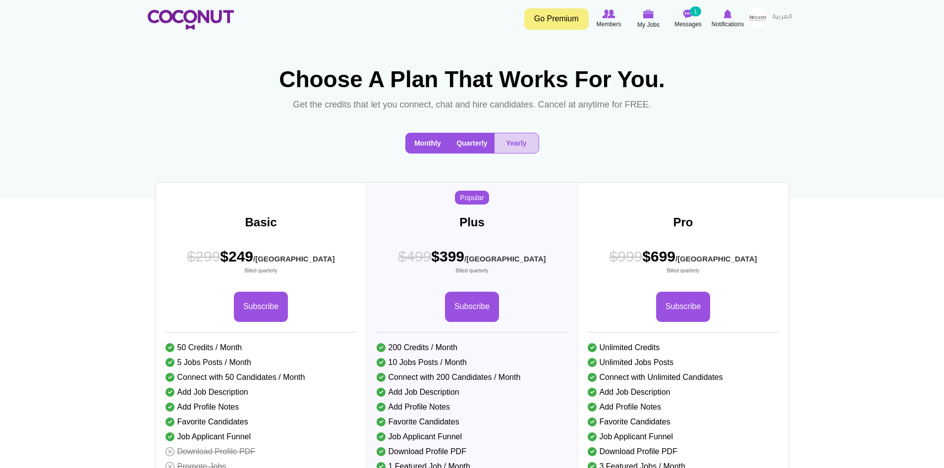 This screenshot has width=944, height=468. I want to click on li: 10 Jobs Posts / Month, so click(472, 363).